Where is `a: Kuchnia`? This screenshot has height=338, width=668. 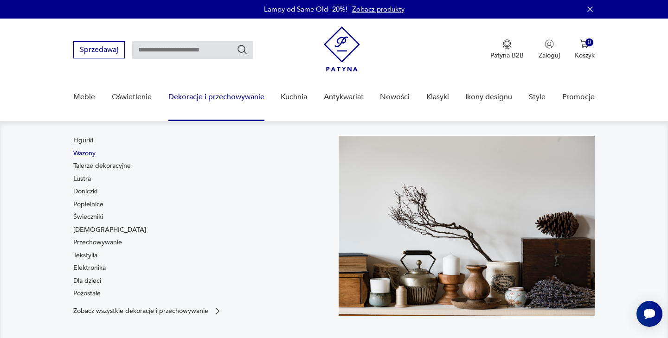 a: Kuchnia is located at coordinates (294, 97).